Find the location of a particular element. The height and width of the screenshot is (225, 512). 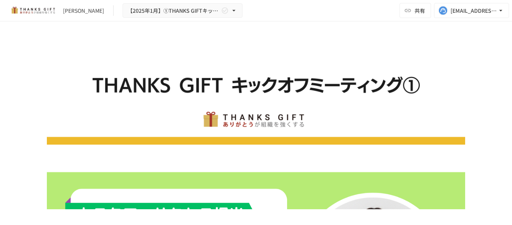

button: 共有 is located at coordinates (415, 10).